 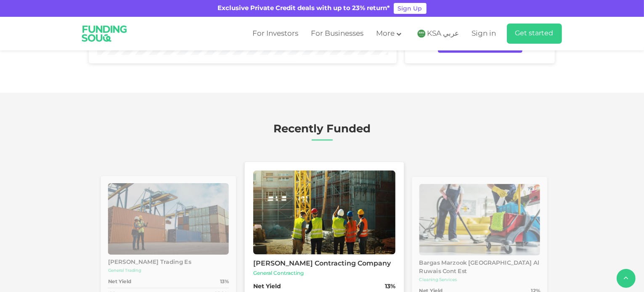 I want to click on div: Cleaning Services, so click(x=479, y=280).